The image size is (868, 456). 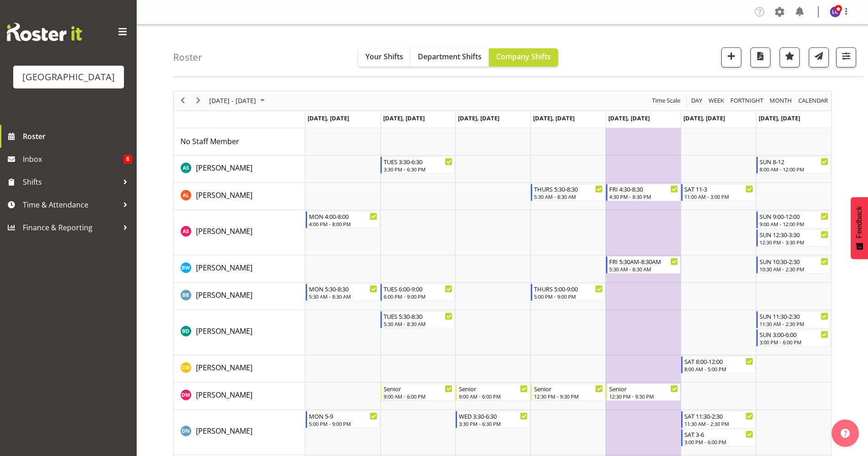 I want to click on span: Inbox, so click(x=73, y=159).